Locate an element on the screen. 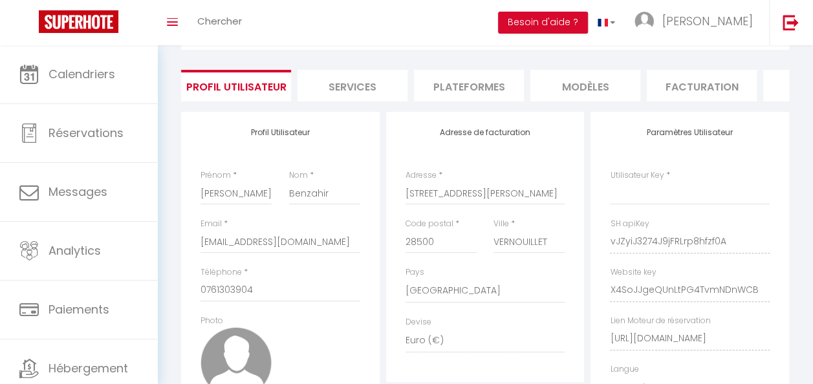 This screenshot has height=384, width=813. span: Messages is located at coordinates (78, 191).